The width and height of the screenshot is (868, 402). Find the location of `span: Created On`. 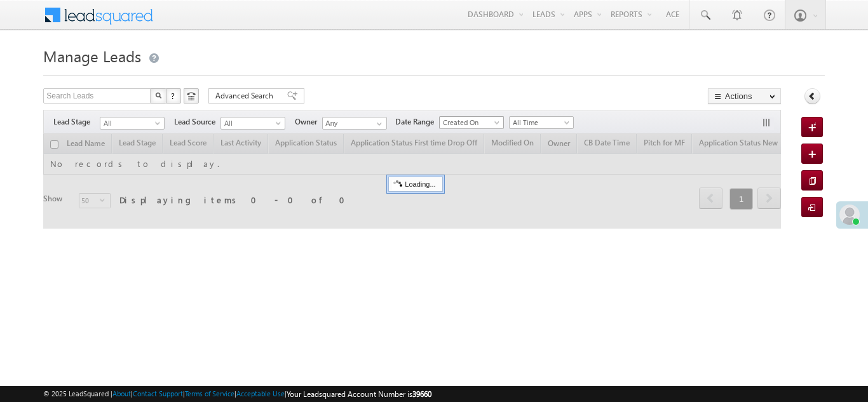

span: Created On is located at coordinates (470, 123).